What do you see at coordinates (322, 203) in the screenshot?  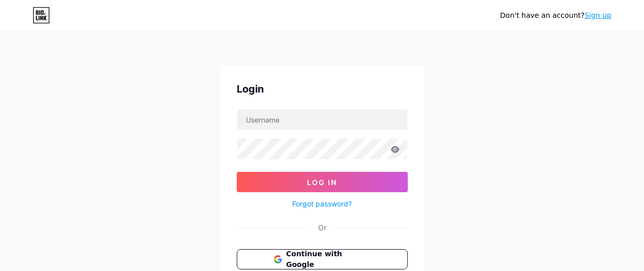 I see `a: Forgot password?` at bounding box center [322, 203].